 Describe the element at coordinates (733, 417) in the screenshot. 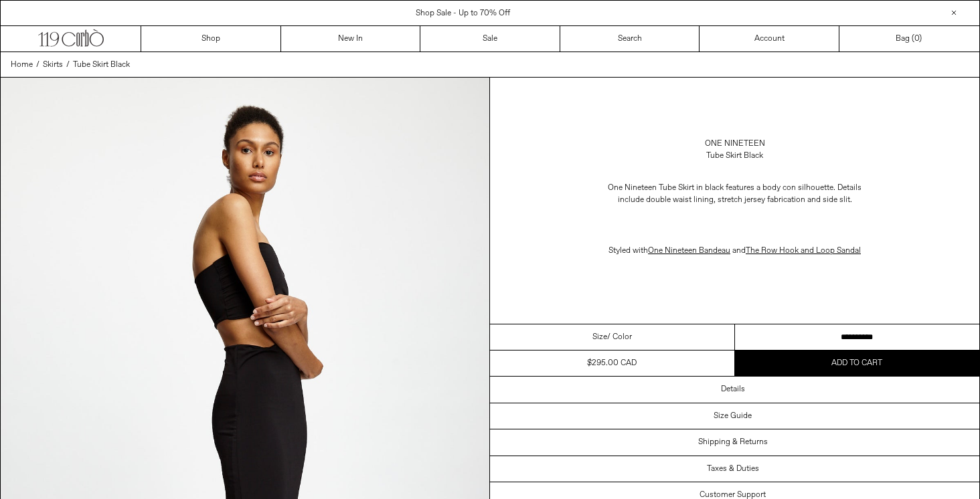

I see `h3: Size Guide` at that location.